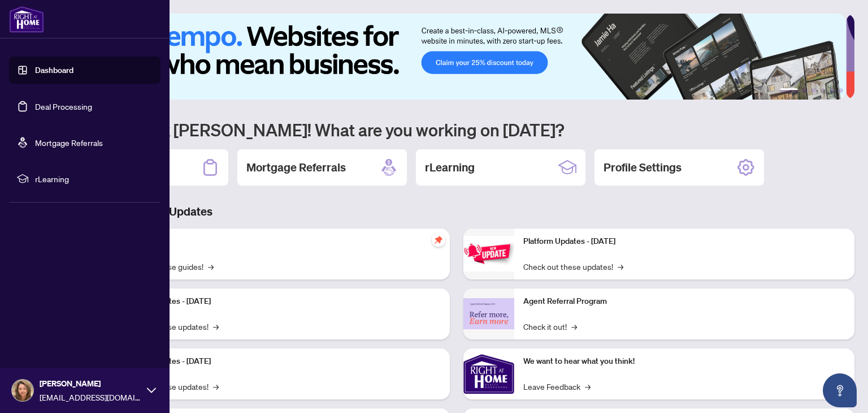 This screenshot has height=413, width=868. Describe the element at coordinates (840, 390) in the screenshot. I see `button: Open asap` at that location.